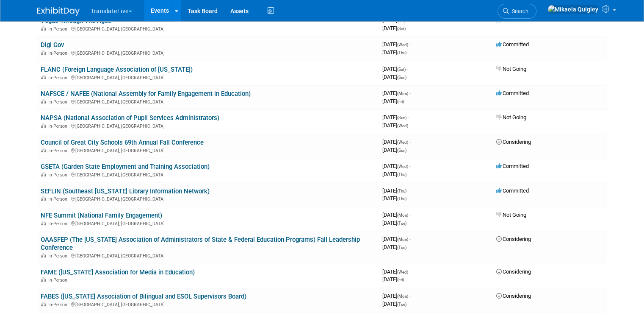  What do you see at coordinates (125, 167) in the screenshot?
I see `a: GSETA (Garden State Employment and Training Association)` at bounding box center [125, 167].